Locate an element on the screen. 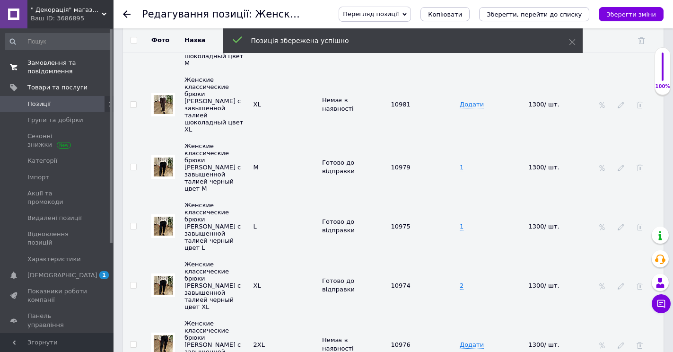 The height and width of the screenshot is (352, 673). button: Копіювати is located at coordinates (445, 14).